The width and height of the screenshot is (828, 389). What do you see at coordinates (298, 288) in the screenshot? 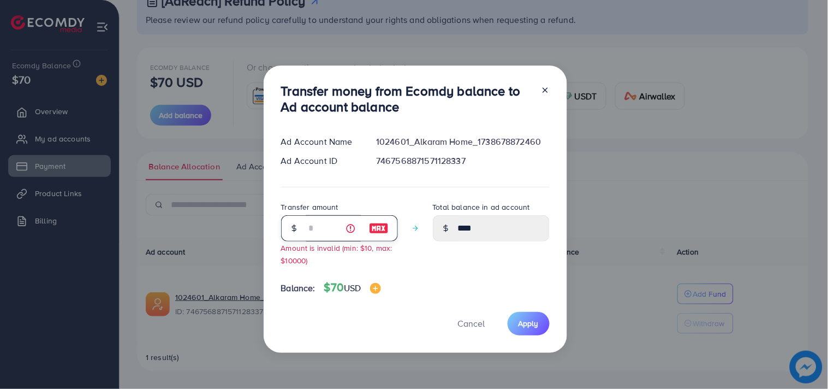
I see `span: Balance:` at bounding box center [298, 288].